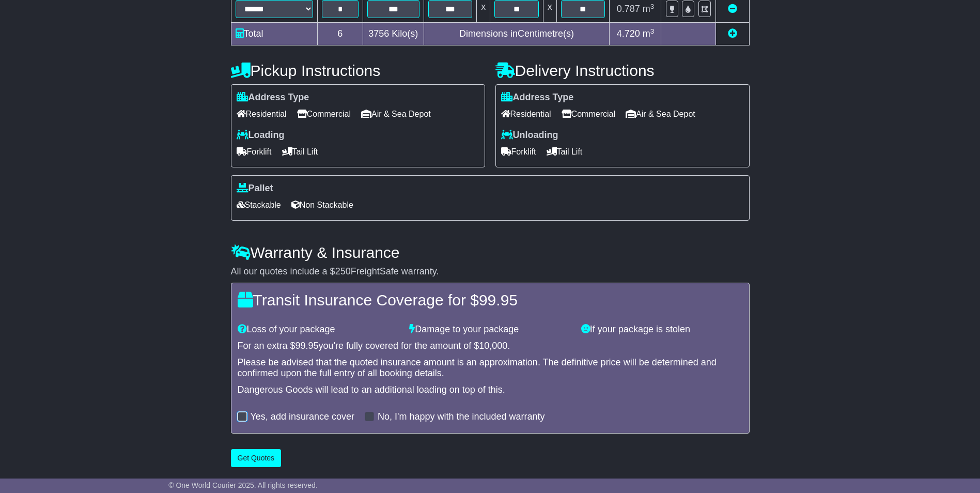  What do you see at coordinates (274, 34) in the screenshot?
I see `td: Total` at bounding box center [274, 34].